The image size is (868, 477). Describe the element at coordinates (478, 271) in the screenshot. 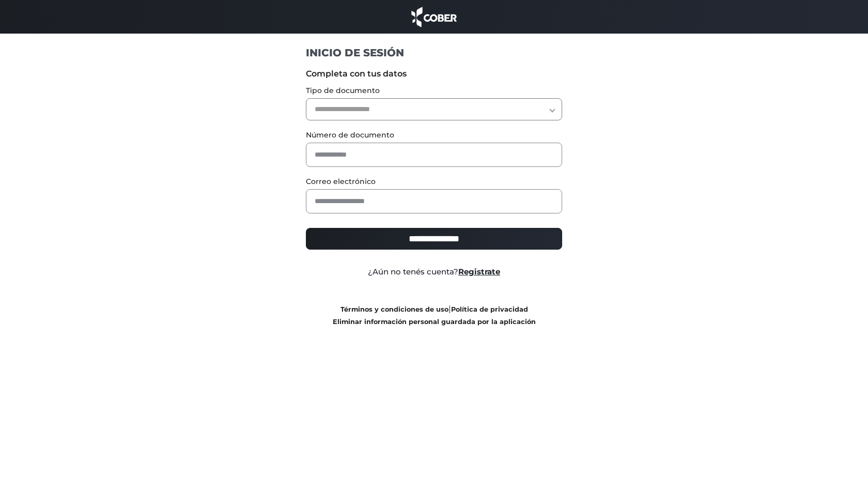

I see `a: Registrate` at that location.